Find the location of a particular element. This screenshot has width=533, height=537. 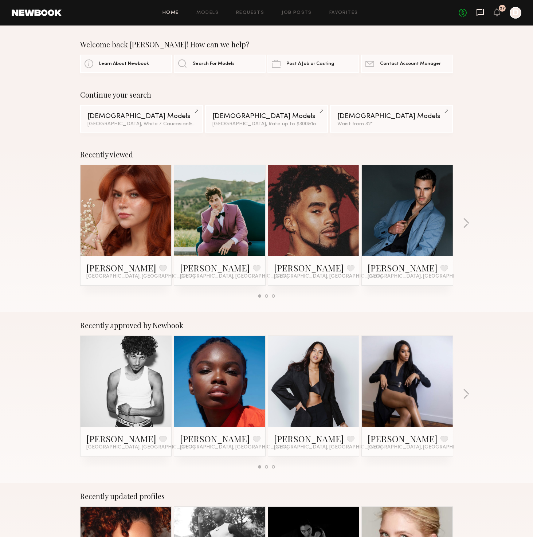

span: Search For Models is located at coordinates (214, 64).